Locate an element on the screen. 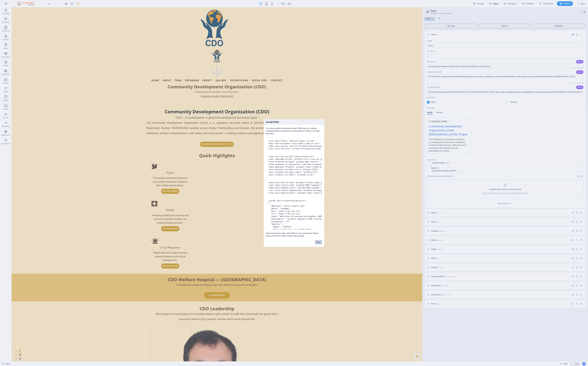  section: Quick Highlights: A concise, accessible overview of our key updates and achievements is located at coordinates (205, 205).